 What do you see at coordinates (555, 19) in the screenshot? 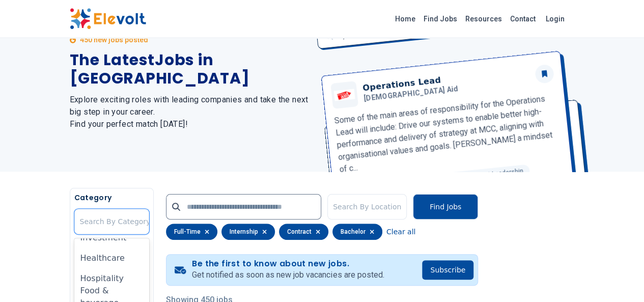
I see `a: Login` at bounding box center [555, 19].